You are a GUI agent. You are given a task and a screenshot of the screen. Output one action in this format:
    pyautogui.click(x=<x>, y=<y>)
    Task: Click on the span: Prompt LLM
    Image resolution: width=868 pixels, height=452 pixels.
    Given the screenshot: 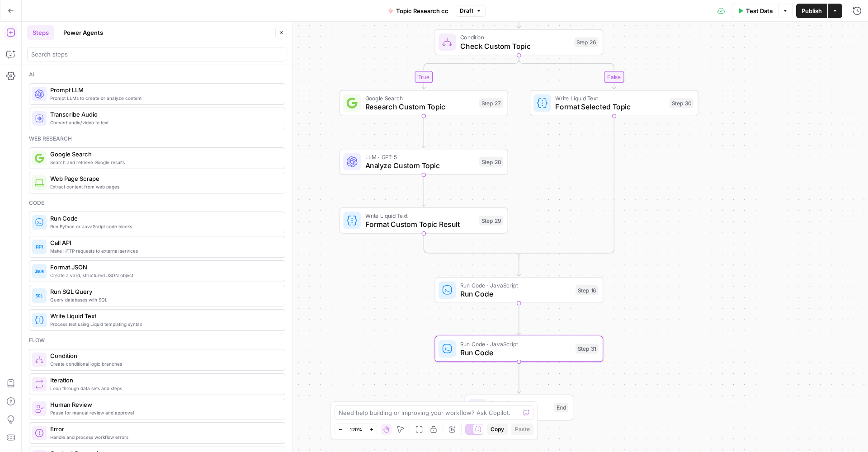 What is the action you would take?
    pyautogui.click(x=164, y=90)
    